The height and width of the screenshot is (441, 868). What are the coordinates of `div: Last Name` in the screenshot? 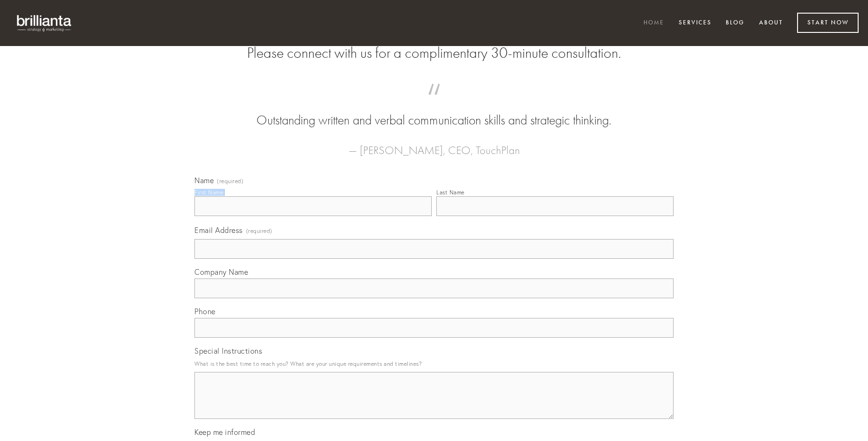 It's located at (451, 192).